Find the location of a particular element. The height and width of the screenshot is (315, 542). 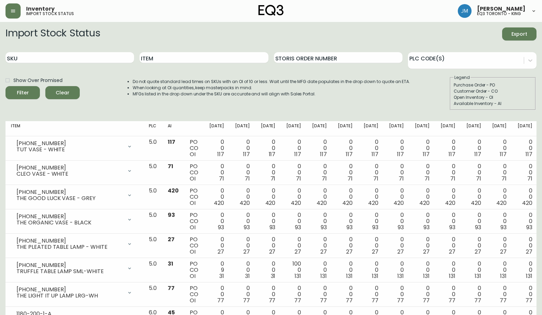

div: 0 9 is located at coordinates (217, 270).